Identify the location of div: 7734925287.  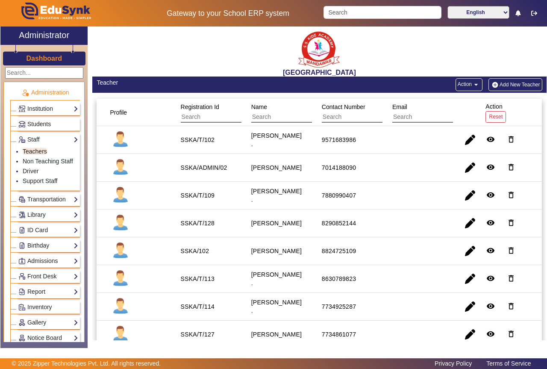
(339, 306).